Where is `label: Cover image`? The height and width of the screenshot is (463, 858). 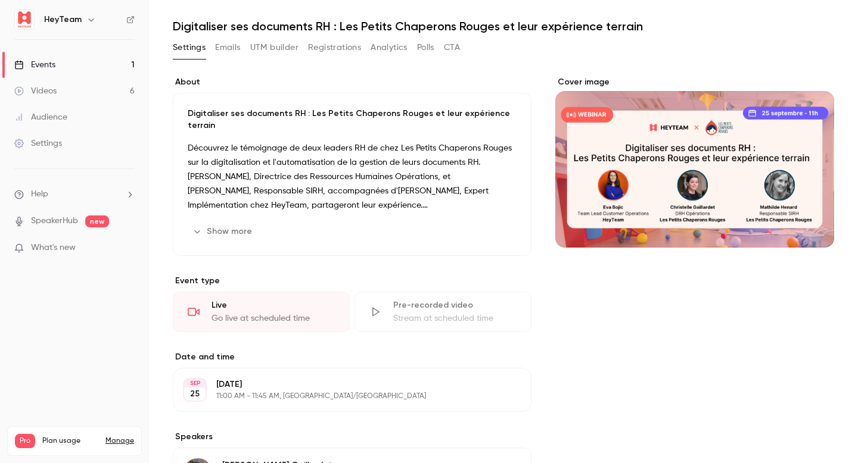
label: Cover image is located at coordinates (695, 82).